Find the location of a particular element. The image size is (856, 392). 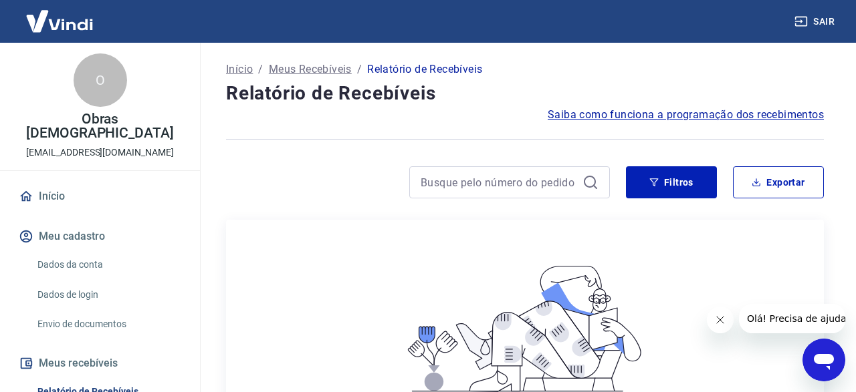

div: O is located at coordinates (100, 80).